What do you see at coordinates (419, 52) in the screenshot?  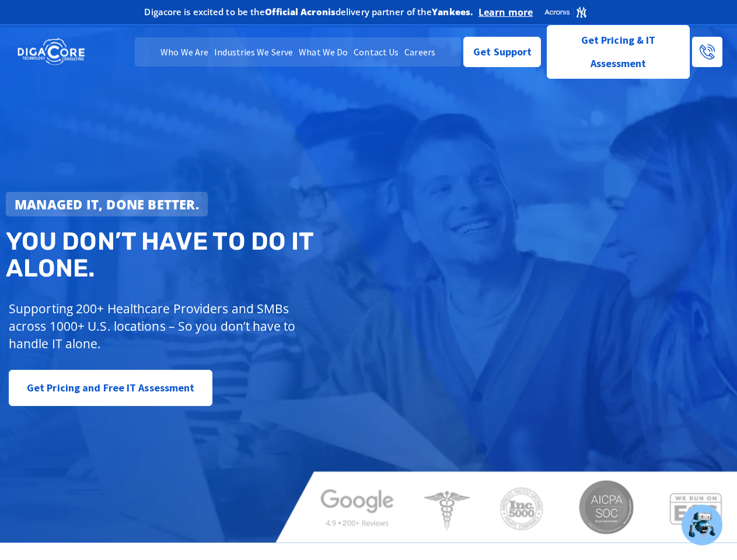 I see `a: Careers` at bounding box center [419, 52].